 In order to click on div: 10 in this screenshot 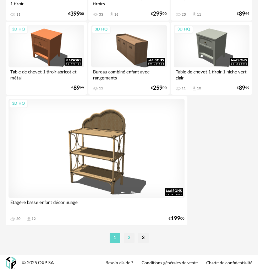, I will do `click(199, 88)`.